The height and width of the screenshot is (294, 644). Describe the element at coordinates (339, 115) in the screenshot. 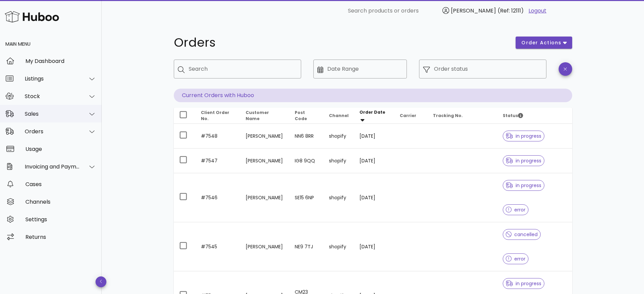

I see `span: Channel` at that location.